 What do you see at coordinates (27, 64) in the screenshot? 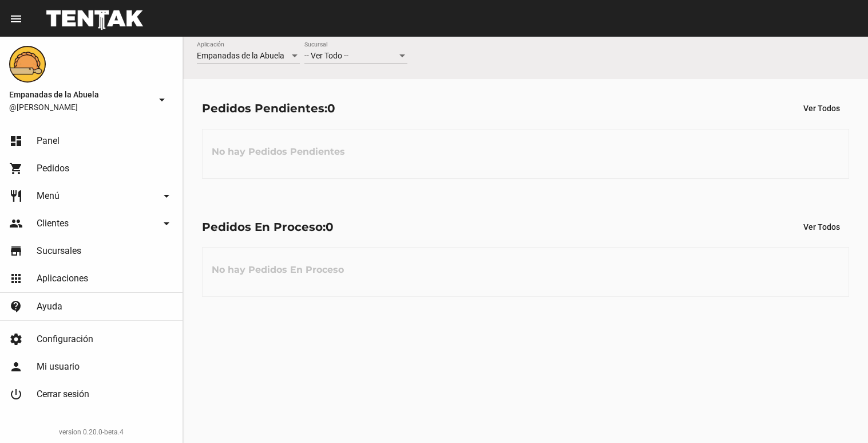
I see `img: f0136945-ed32-4f7c-91e3-a375bc4bb2c5.png` at bounding box center [27, 64].